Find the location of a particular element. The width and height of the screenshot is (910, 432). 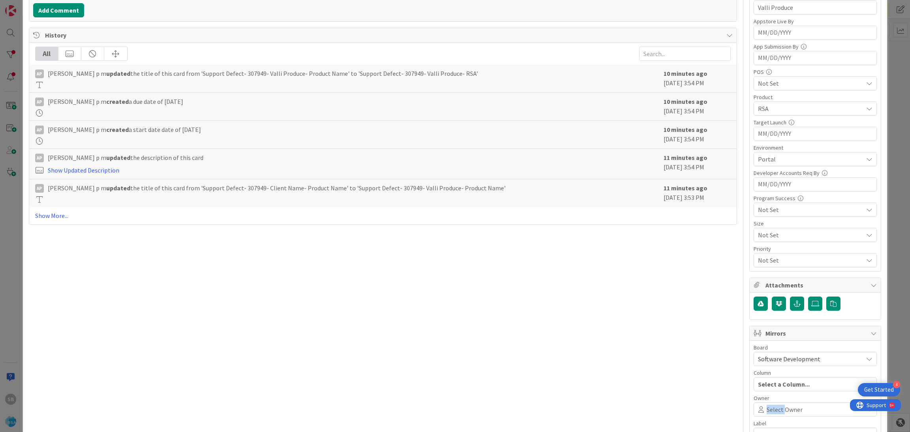

div: Product is located at coordinates (815, 97).